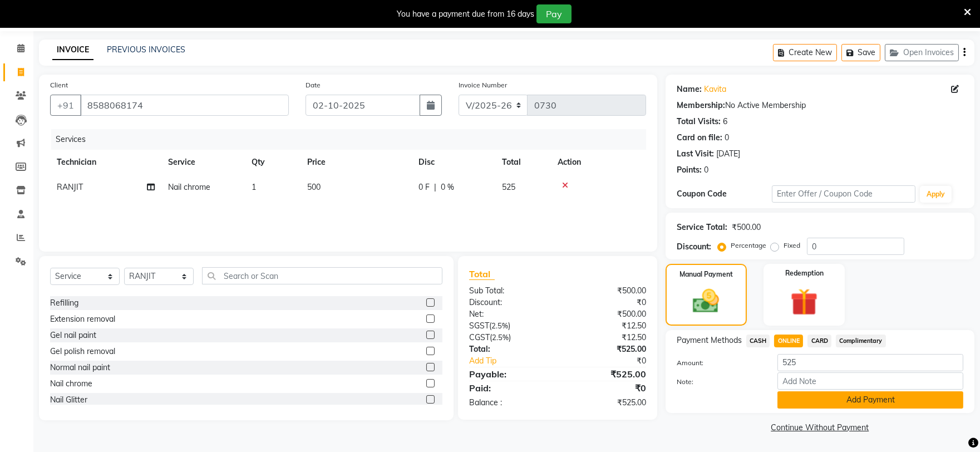  I want to click on div: Membership:, so click(700, 105).